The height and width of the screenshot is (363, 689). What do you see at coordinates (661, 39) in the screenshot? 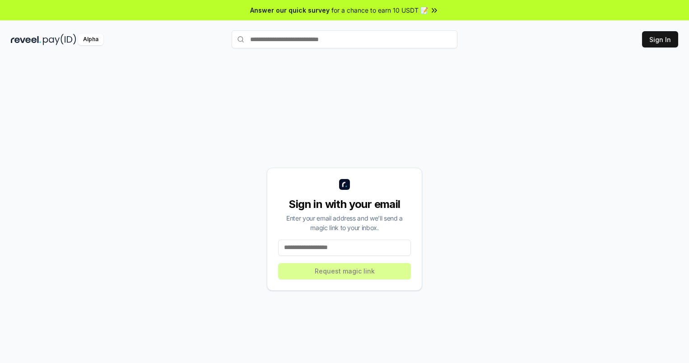
I see `button: Sign In` at bounding box center [661, 39].